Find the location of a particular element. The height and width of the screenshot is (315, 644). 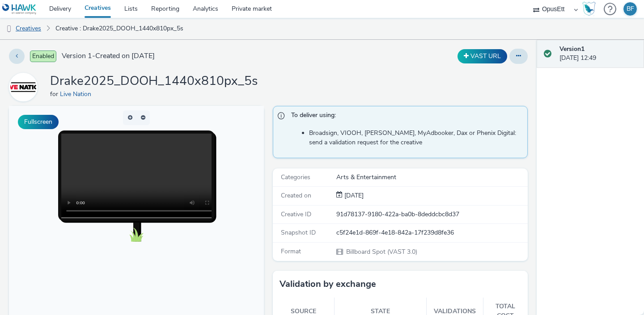

a: Creative : Drake2025_DOOH_1440x810px_5s is located at coordinates (119, 29).